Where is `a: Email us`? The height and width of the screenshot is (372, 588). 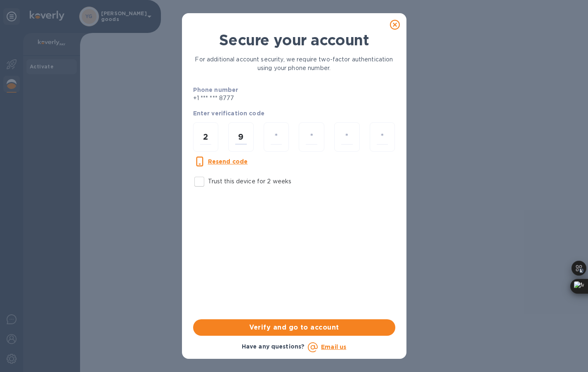 a: Email us is located at coordinates (333, 347).